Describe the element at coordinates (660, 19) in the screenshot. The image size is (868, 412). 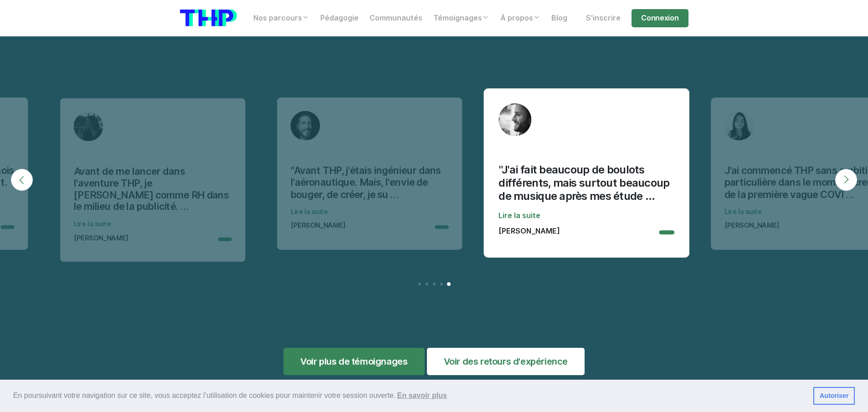
I see `a: Connexion` at that location.